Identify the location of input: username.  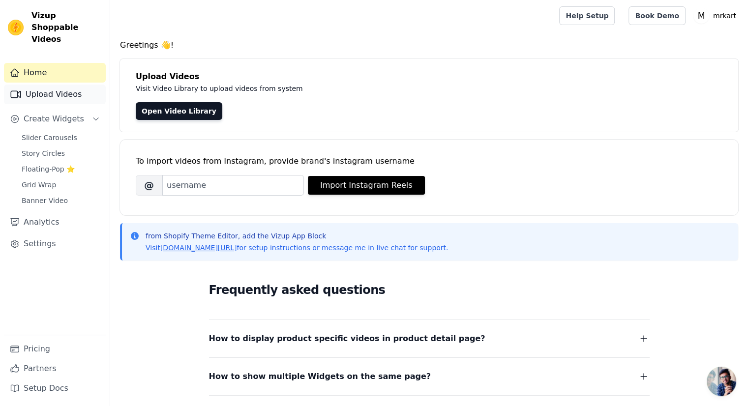
(233, 186).